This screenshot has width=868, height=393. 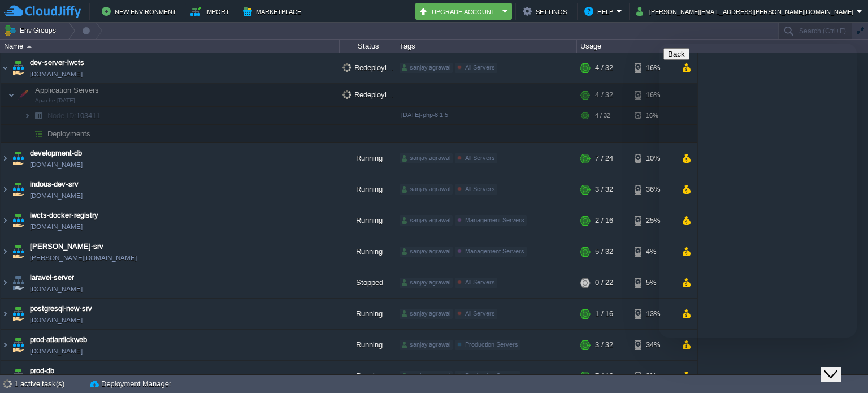 What do you see at coordinates (74, 115) in the screenshot?
I see `span: 103411` at bounding box center [74, 115].